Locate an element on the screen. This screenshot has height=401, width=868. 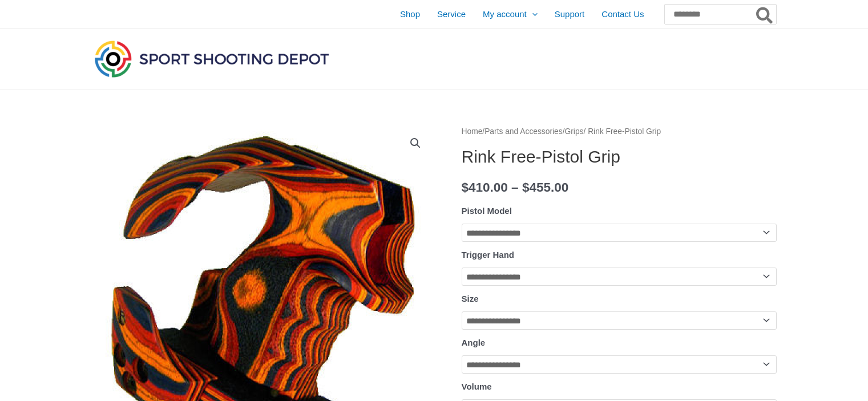
h1: Rink Free-Pistol Grip is located at coordinates (619, 157).